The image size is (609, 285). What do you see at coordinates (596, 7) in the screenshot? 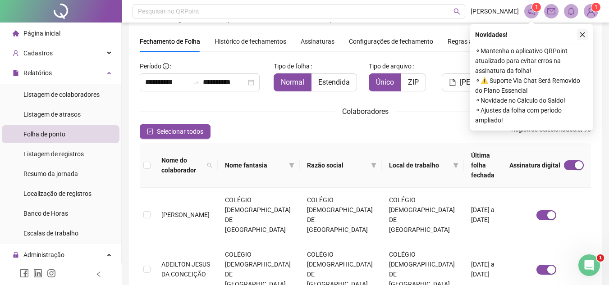
I see `sup: Atualize o seu contato no menu Meus Dados` at bounding box center [596, 7].